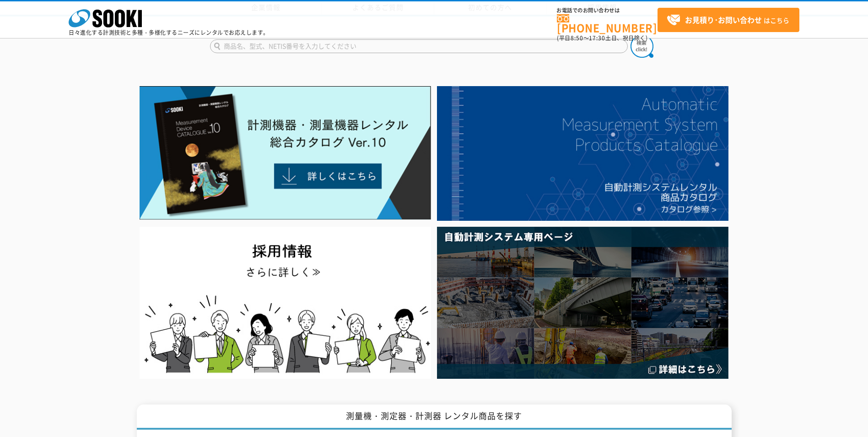  I want to click on img: 自動計測システムカタログ, so click(582, 153).